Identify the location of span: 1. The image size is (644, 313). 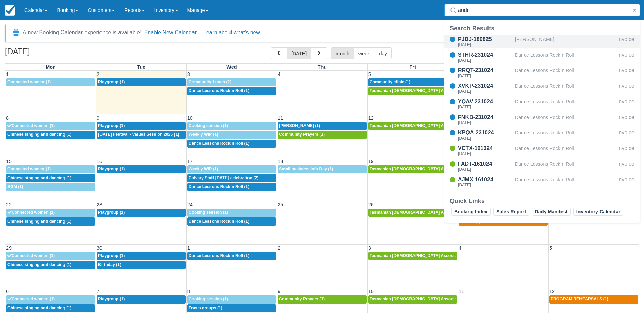
(8, 74).